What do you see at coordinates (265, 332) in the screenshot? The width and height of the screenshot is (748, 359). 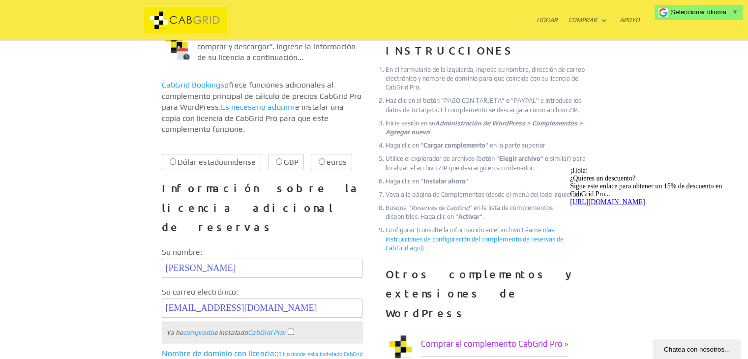 I see `font: CabGrid Pro` at bounding box center [265, 332].